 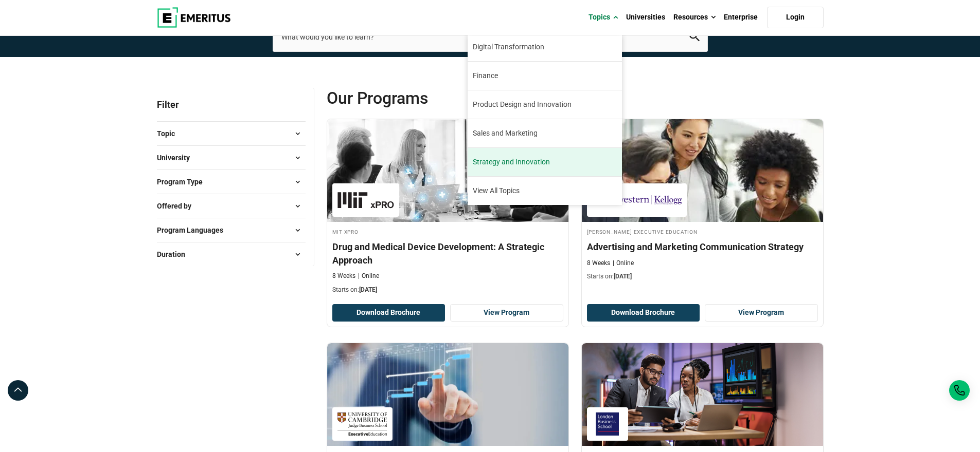 What do you see at coordinates (545, 47) in the screenshot?
I see `a: Digital Transformation` at bounding box center [545, 47].